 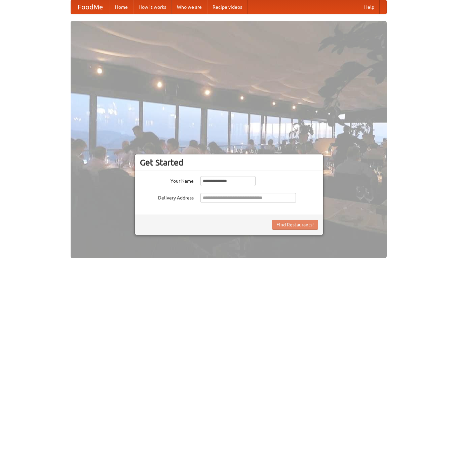 I want to click on h3: Get Started, so click(x=229, y=162).